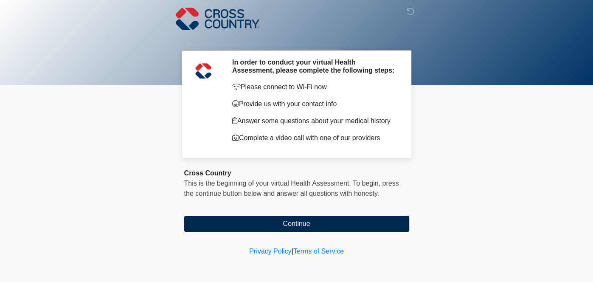 This screenshot has height=282, width=593. What do you see at coordinates (314, 138) in the screenshot?
I see `p: Complete a video call with one of our providers` at bounding box center [314, 138].